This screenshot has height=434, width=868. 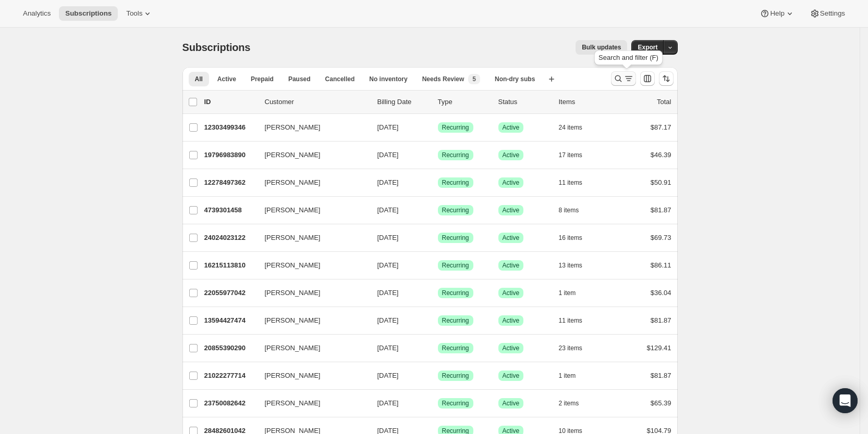 What do you see at coordinates (403, 102) in the screenshot?
I see `p: Billing Date` at bounding box center [403, 102].